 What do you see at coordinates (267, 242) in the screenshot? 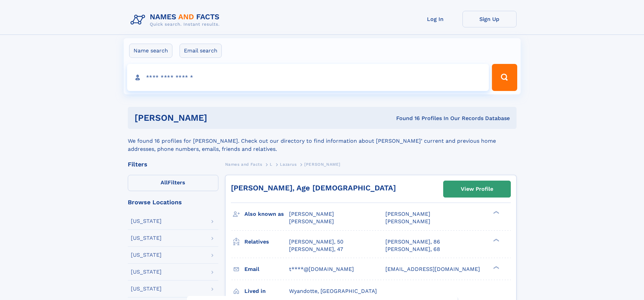
I see `h3: Relatives` at bounding box center [267, 242].